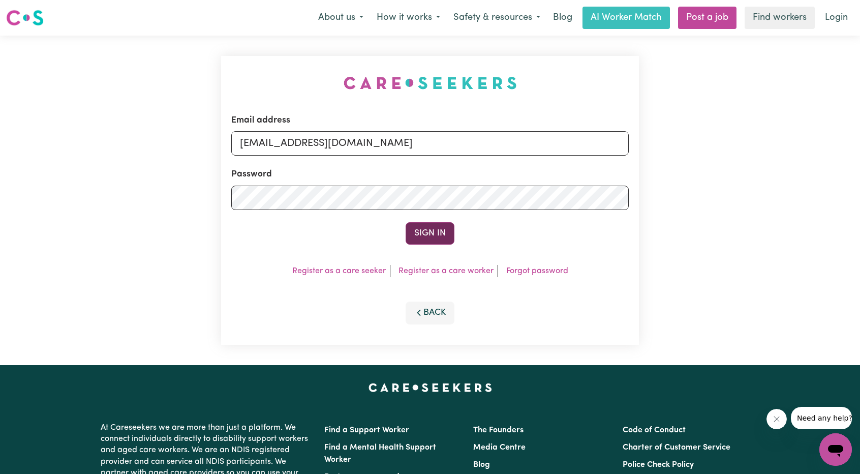 The height and width of the screenshot is (474, 860). I want to click on a: Careseekers logo, so click(25, 18).